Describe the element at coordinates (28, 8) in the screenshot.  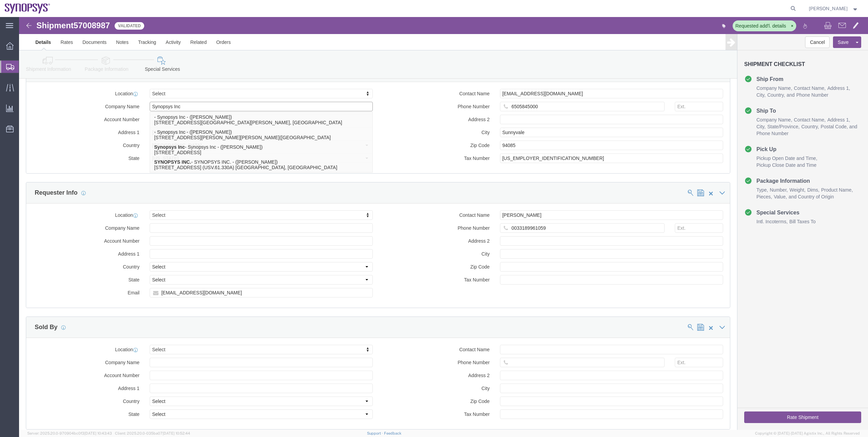
I see `img: logo` at that location.